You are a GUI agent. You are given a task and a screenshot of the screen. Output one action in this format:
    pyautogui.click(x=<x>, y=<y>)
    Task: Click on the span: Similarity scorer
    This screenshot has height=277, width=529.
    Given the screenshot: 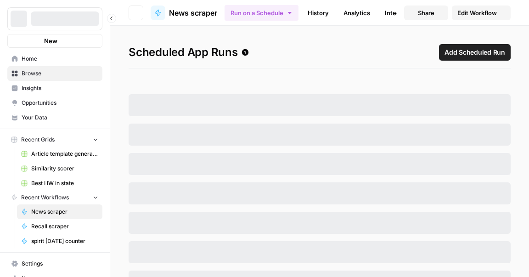 What is the action you would take?
    pyautogui.click(x=65, y=168)
    